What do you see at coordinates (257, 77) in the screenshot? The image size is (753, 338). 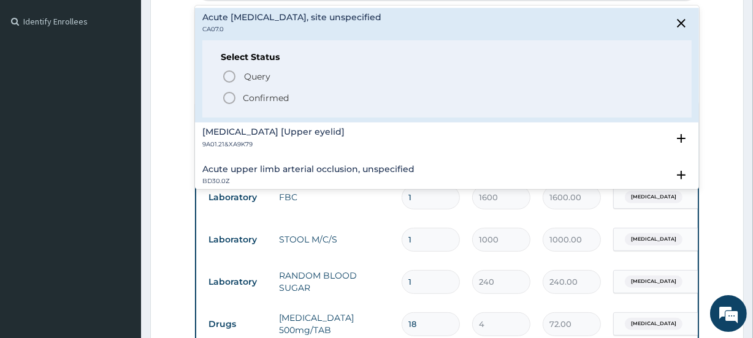 I see `span: Query` at bounding box center [257, 77].